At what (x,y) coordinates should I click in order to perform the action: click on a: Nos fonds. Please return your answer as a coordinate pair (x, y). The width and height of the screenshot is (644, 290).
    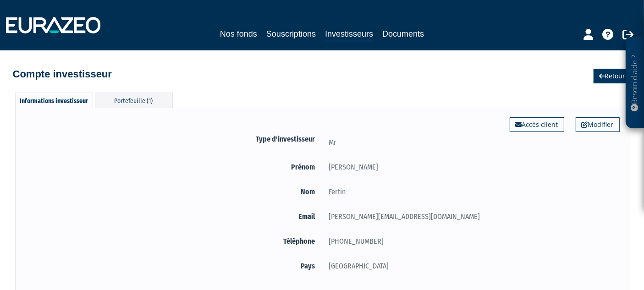
    Looking at the image, I should click on (239, 34).